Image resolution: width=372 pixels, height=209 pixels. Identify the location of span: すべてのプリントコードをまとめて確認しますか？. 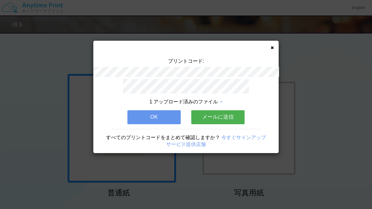
(163, 137).